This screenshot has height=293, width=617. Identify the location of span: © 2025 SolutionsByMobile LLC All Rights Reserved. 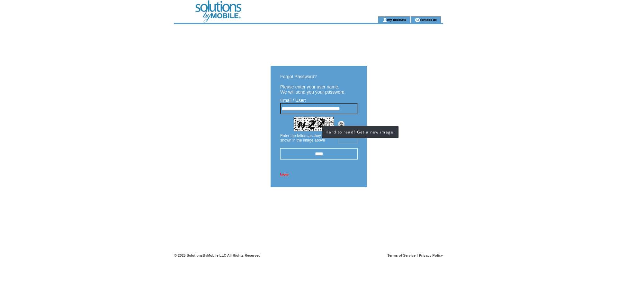
(217, 255).